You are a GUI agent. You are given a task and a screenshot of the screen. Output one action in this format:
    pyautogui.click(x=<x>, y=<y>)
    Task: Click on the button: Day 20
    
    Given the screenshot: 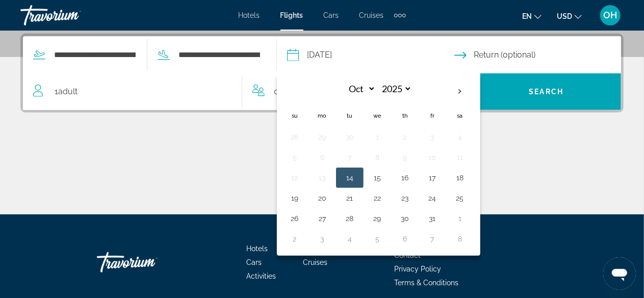 What is the action you would take?
    pyautogui.click(x=322, y=198)
    